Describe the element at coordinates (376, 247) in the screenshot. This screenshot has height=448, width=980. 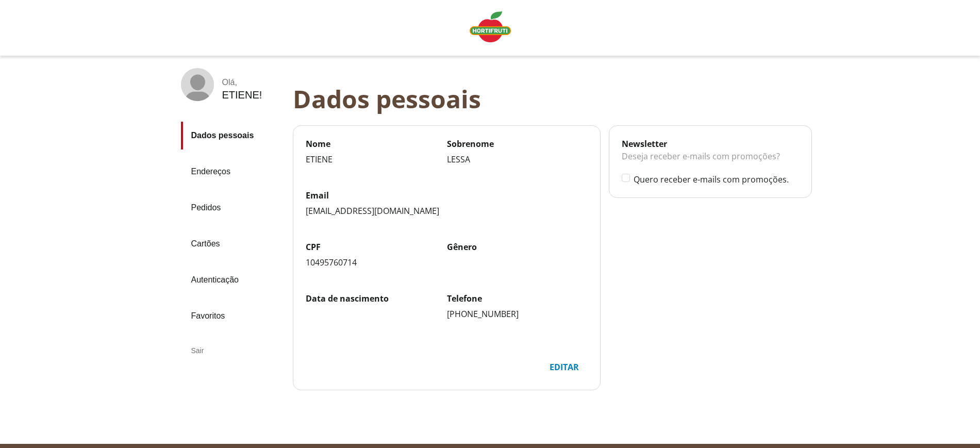
I see `label: CPF` at that location.